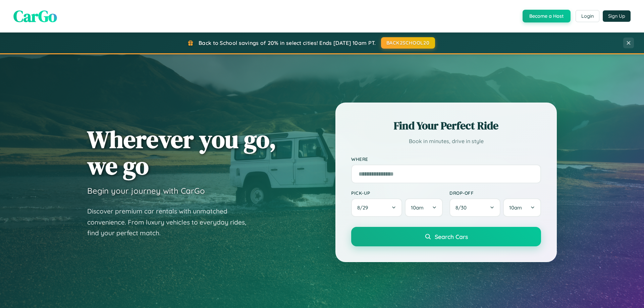 The height and width of the screenshot is (308, 644). Describe the element at coordinates (146, 191) in the screenshot. I see `h3: Begin your journey with CarGo` at that location.